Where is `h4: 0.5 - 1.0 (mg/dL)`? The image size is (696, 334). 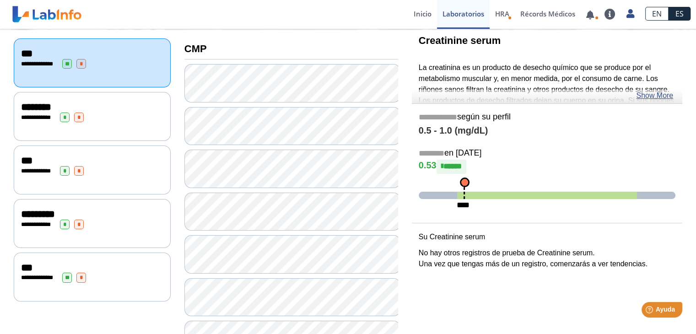 h4: 0.5 - 1.0 (mg/dL) is located at coordinates (546, 131).